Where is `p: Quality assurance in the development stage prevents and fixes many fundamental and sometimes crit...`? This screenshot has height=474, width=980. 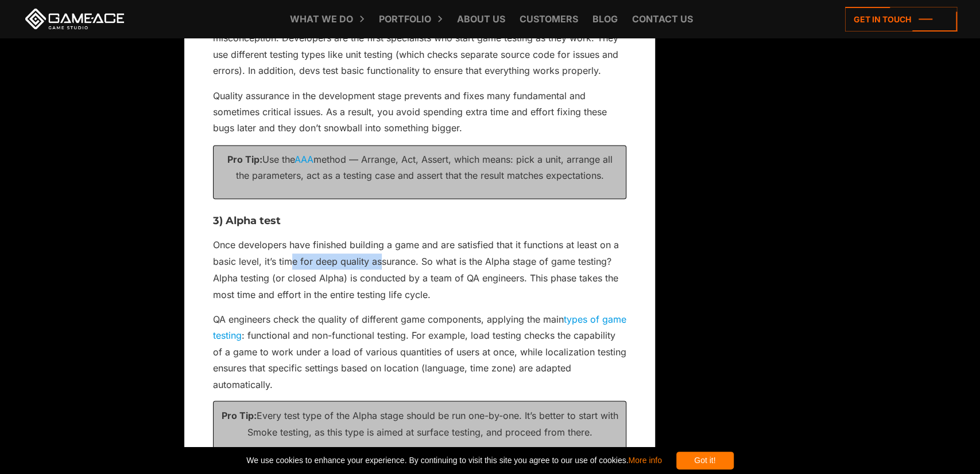
p: Quality assurance in the development stage prevents and fixes many fundamental and sometimes crit... is located at coordinates (419, 112).